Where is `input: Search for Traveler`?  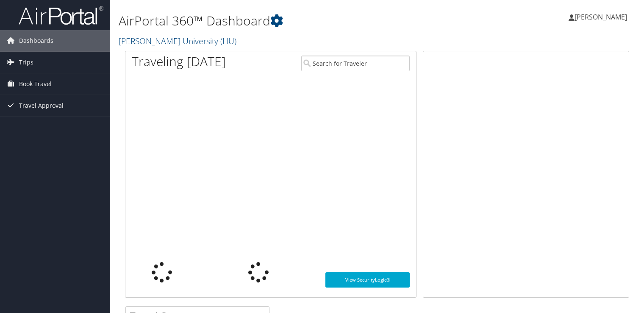 input: Search for Traveler is located at coordinates (355, 63).